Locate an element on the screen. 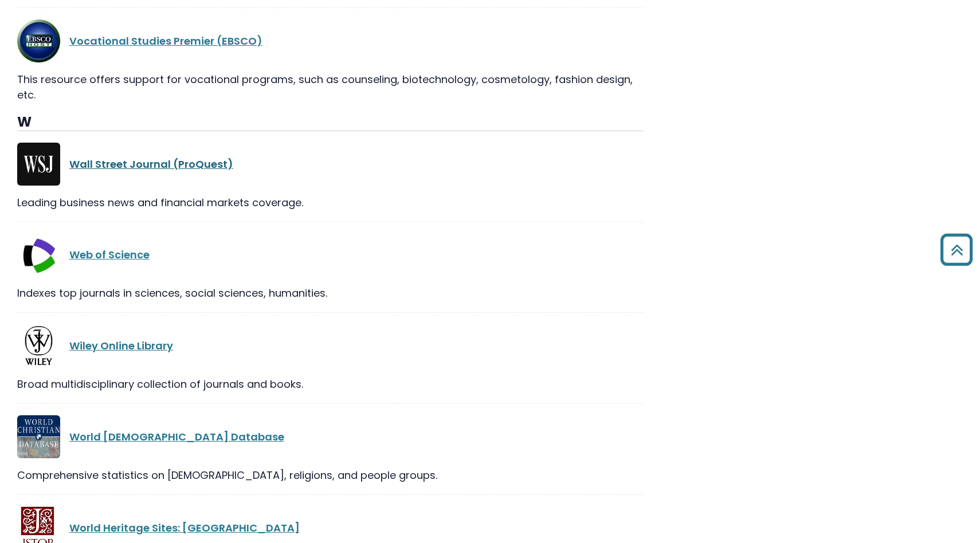 The image size is (980, 543). div: Indexes top journals in sciences, social sciences, humanities. is located at coordinates (330, 293).